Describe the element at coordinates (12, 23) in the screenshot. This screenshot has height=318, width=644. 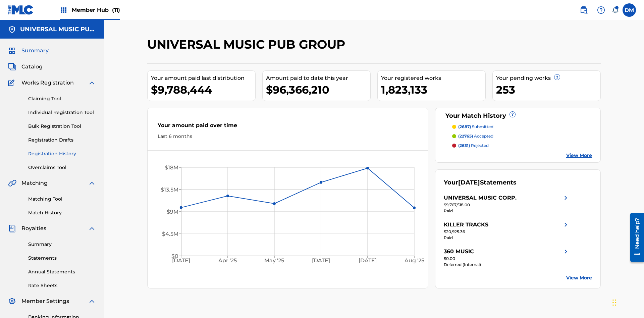
I see `div: Need help?` at that location.